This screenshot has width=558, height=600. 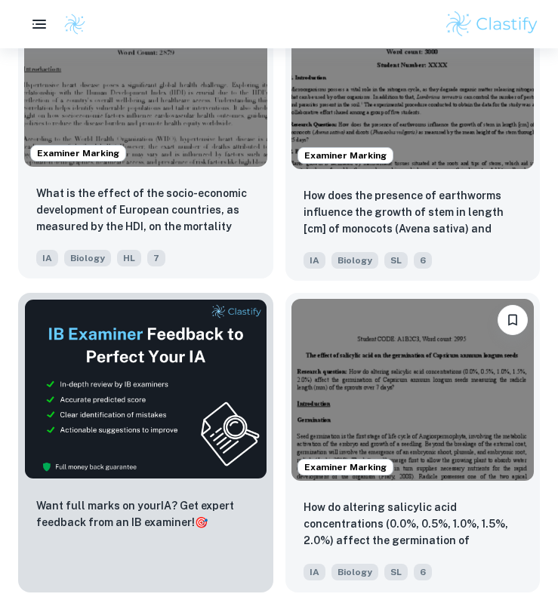 What do you see at coordinates (146, 389) in the screenshot?
I see `img: Thumbnail` at bounding box center [146, 389].